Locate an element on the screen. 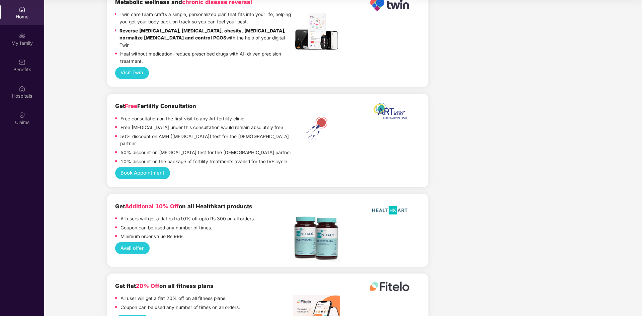 The height and width of the screenshot is (316, 642). p: Twin care team crafts a simple, personalized plan that fits into your life, helping you get your ... is located at coordinates (206, 18).